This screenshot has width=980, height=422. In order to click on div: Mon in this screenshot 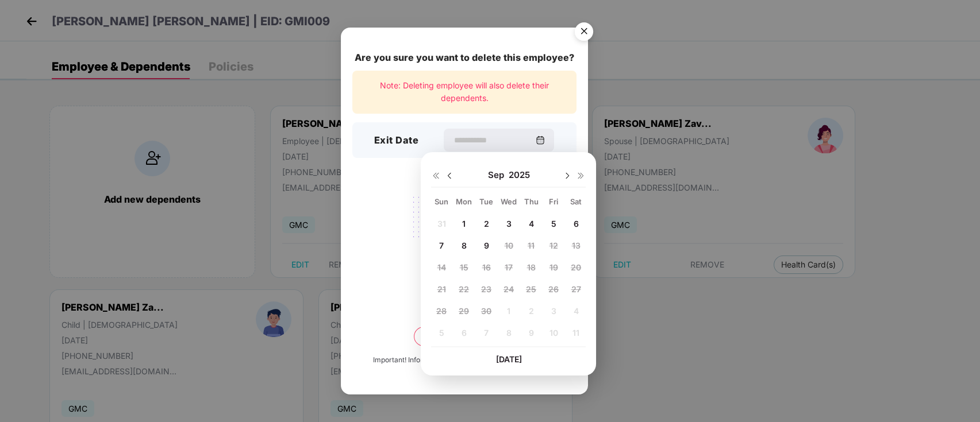, I will do `click(463, 201)`.